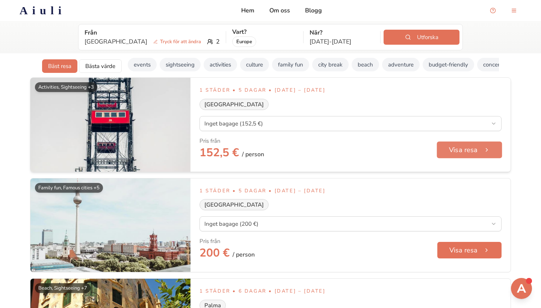 This screenshot has width=541, height=308. What do you see at coordinates (365, 65) in the screenshot?
I see `button: beach` at bounding box center [365, 65].